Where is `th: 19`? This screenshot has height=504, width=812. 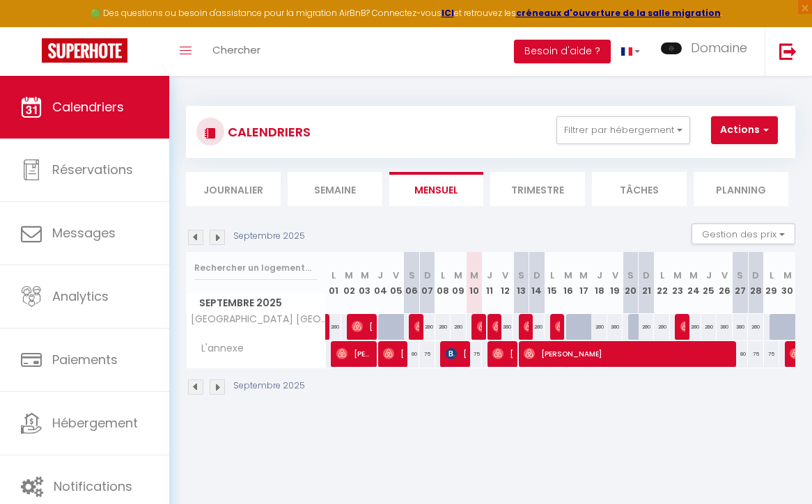 th: 19 is located at coordinates (615, 282).